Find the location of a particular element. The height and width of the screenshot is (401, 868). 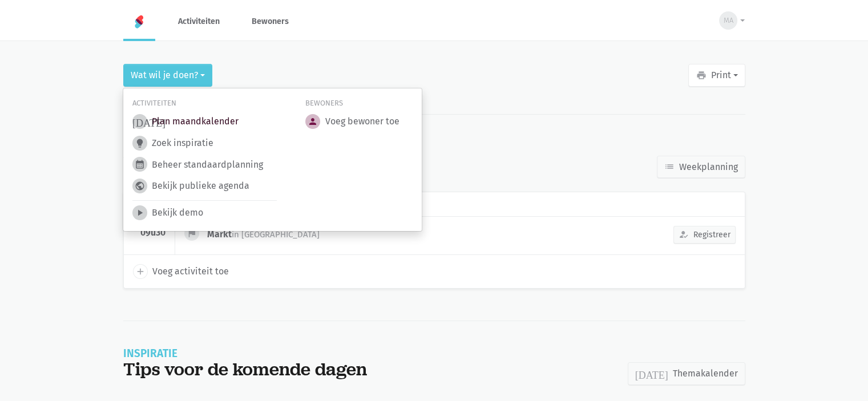

i: person is located at coordinates (313, 121).